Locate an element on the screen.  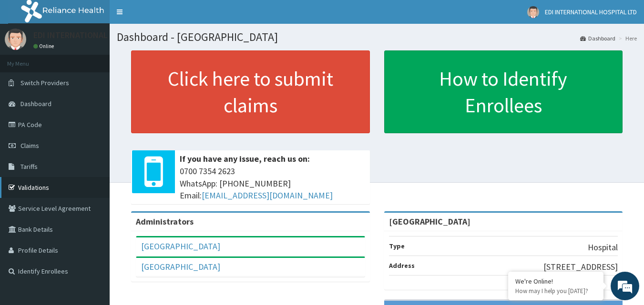
li: Here is located at coordinates (626, 38).